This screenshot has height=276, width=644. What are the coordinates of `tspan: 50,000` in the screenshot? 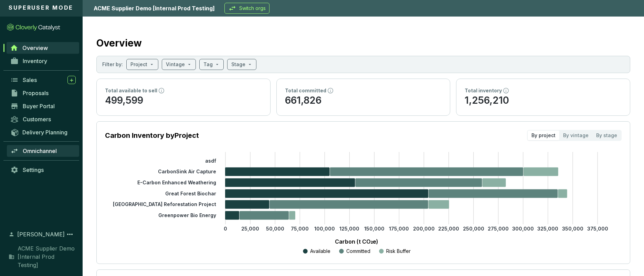 It's located at (275, 229).